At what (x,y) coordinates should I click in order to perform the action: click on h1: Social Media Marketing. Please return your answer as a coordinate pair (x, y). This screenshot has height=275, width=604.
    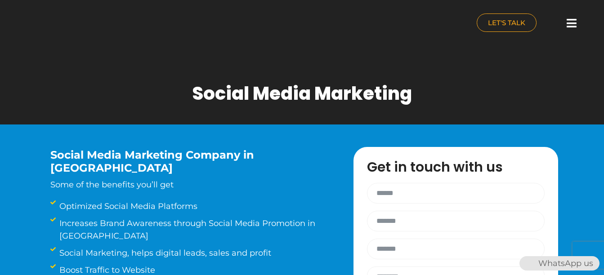
    Looking at the image, I should click on (302, 94).